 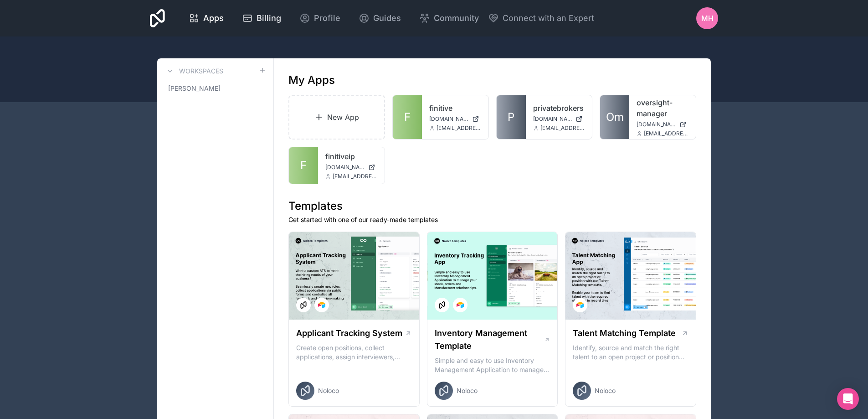 What do you see at coordinates (201, 71) in the screenshot?
I see `h3: Workspaces` at bounding box center [201, 71].